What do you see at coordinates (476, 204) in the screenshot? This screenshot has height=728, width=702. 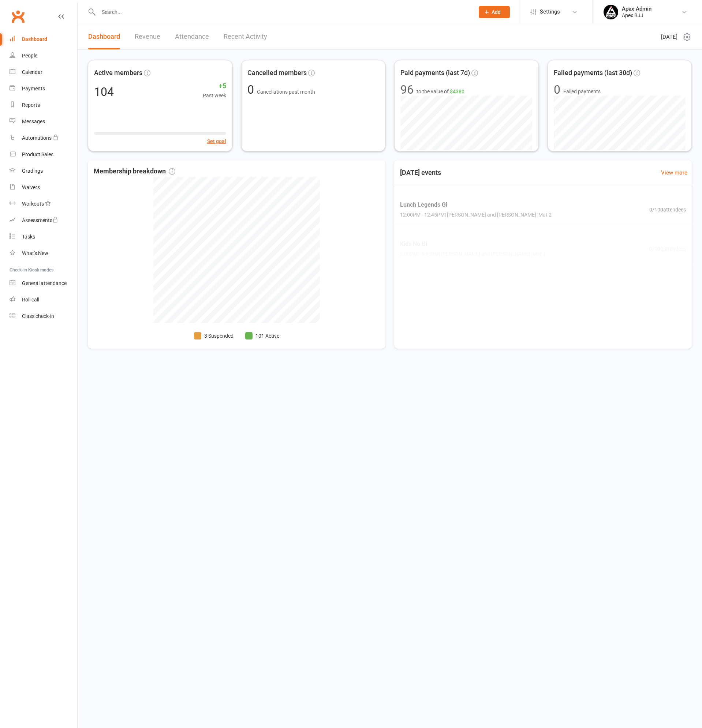 I see `span: Lunch Legends Gi` at bounding box center [476, 204].